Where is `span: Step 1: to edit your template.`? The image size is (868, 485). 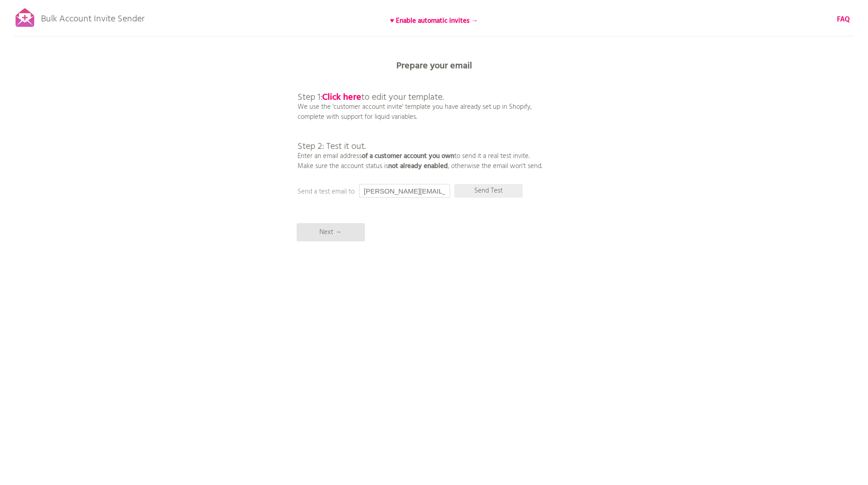 span: Step 1: to edit your template. is located at coordinates (371, 98).